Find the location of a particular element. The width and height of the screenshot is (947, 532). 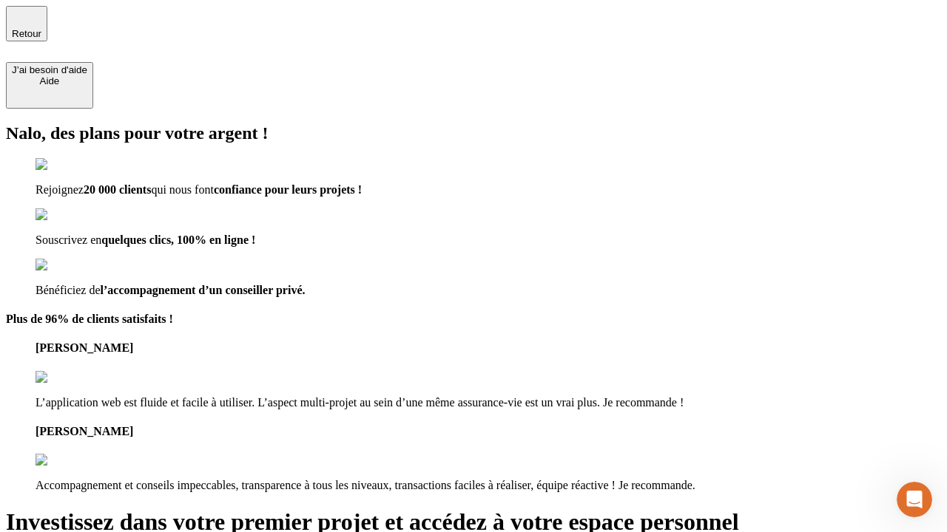

h2: Nalo, des plans pour votre argent ! is located at coordinates (473, 133).